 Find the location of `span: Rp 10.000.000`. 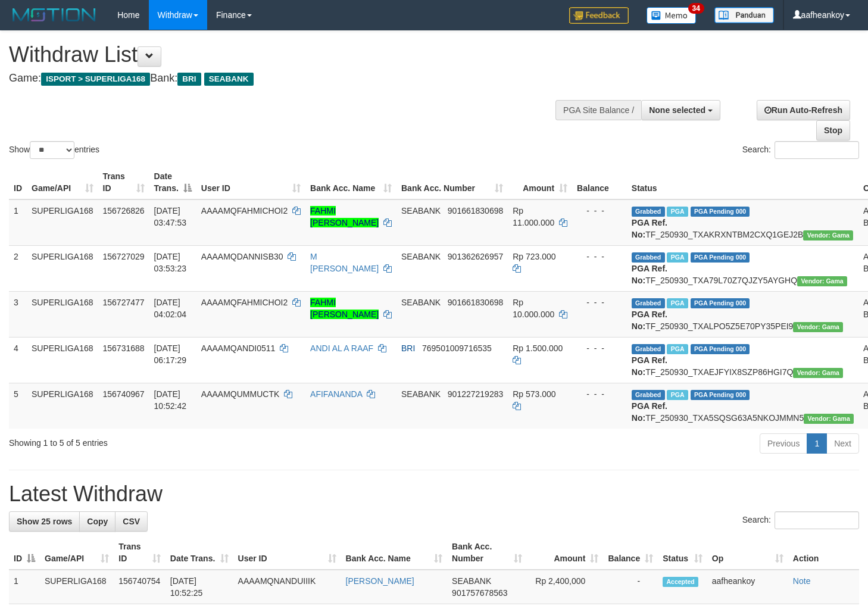

span: Rp 10.000.000 is located at coordinates (534, 309).